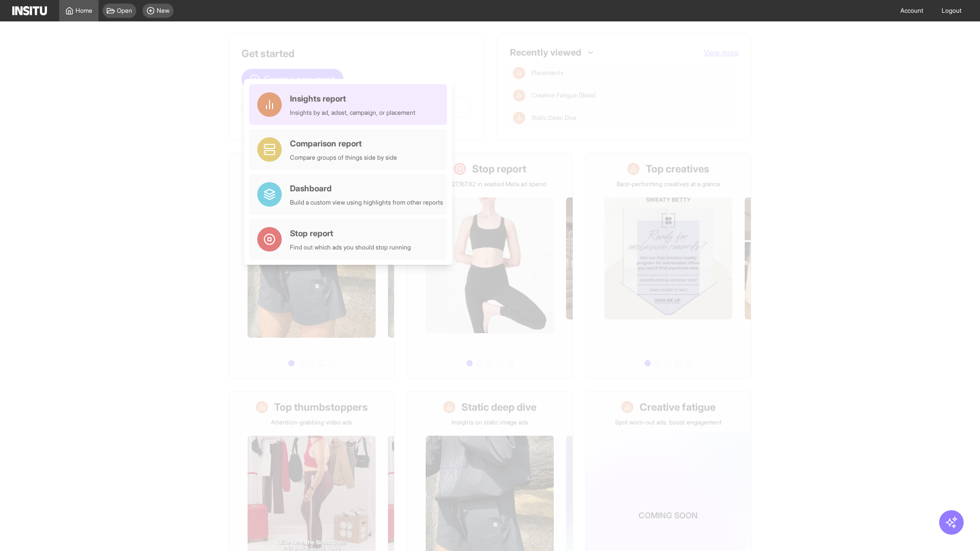 This screenshot has width=980, height=551. I want to click on div: Insights report, so click(352, 99).